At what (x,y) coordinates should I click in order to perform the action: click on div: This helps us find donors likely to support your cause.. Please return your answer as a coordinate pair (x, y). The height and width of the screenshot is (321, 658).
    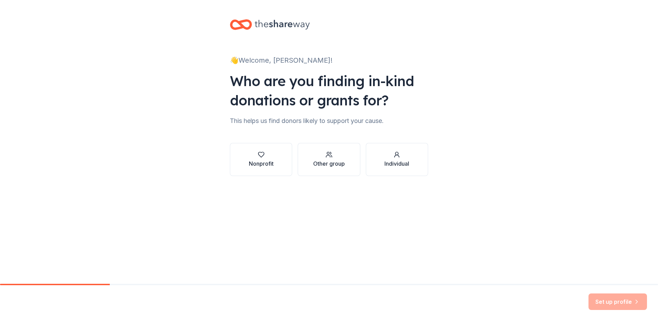
    Looking at the image, I should click on (329, 121).